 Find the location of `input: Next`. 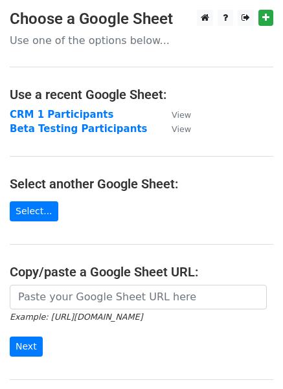

input: Next is located at coordinates (26, 347).